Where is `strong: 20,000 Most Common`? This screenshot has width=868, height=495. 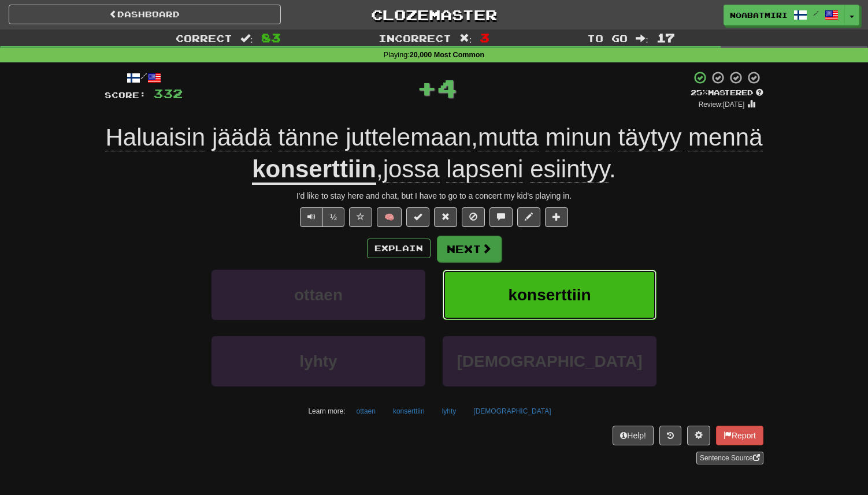 strong: 20,000 Most Common is located at coordinates (447, 55).